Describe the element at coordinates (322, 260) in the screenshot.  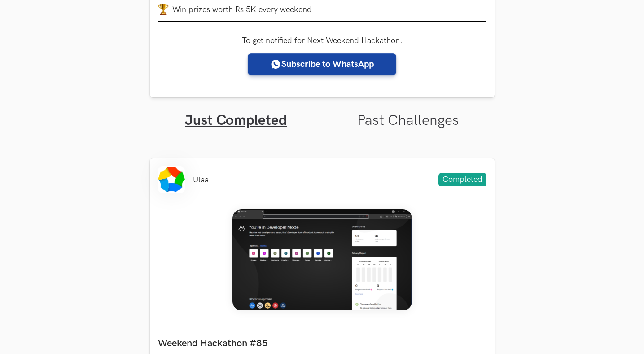
I see `img: Weekend_Hackathon_85_banner.png` at that location.